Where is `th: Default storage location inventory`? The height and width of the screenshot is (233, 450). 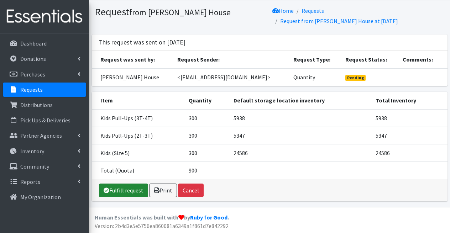
th: Default storage location inventory is located at coordinates (300, 100).